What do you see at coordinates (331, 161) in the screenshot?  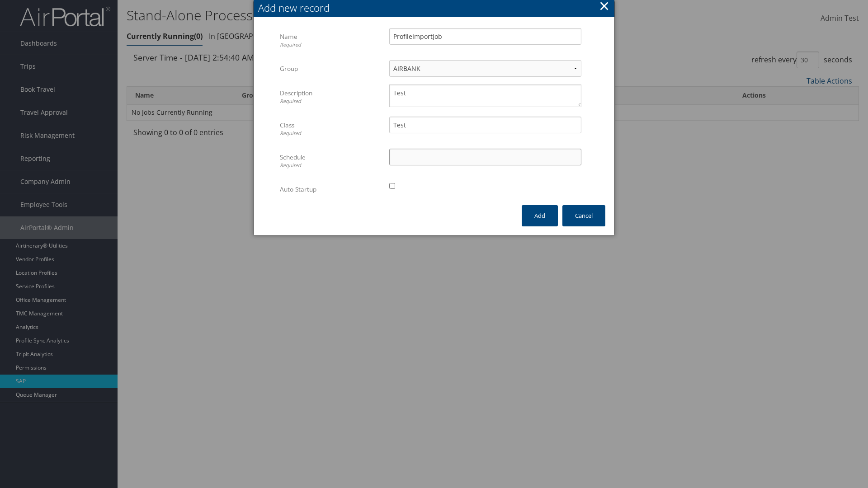 I see `label: Schedule` at bounding box center [331, 161].